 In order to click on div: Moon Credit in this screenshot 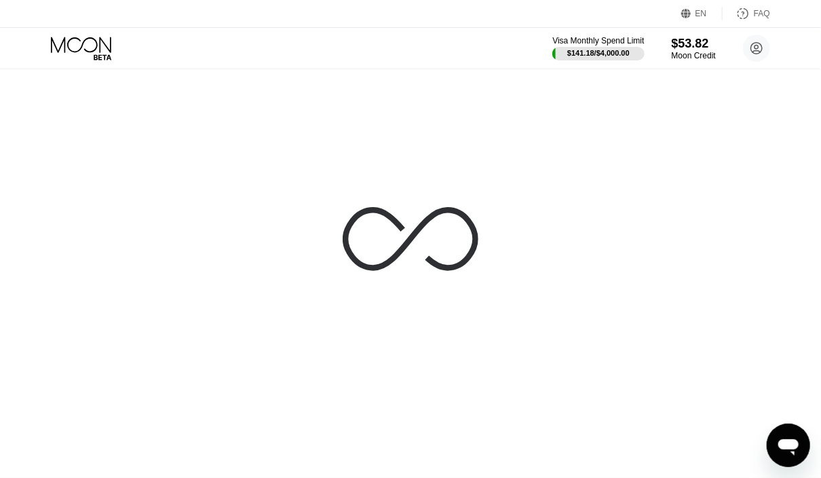, I will do `click(694, 56)`.